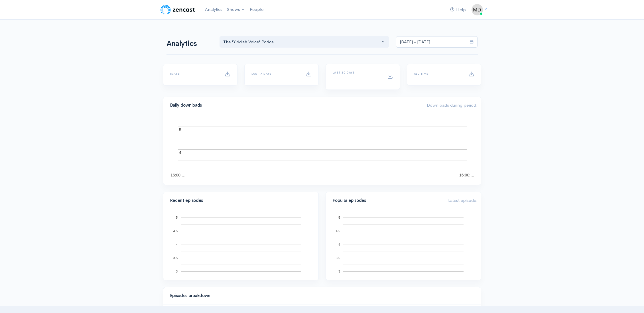 The width and height of the screenshot is (644, 313). I want to click on span: Downloads during period:, so click(452, 105).